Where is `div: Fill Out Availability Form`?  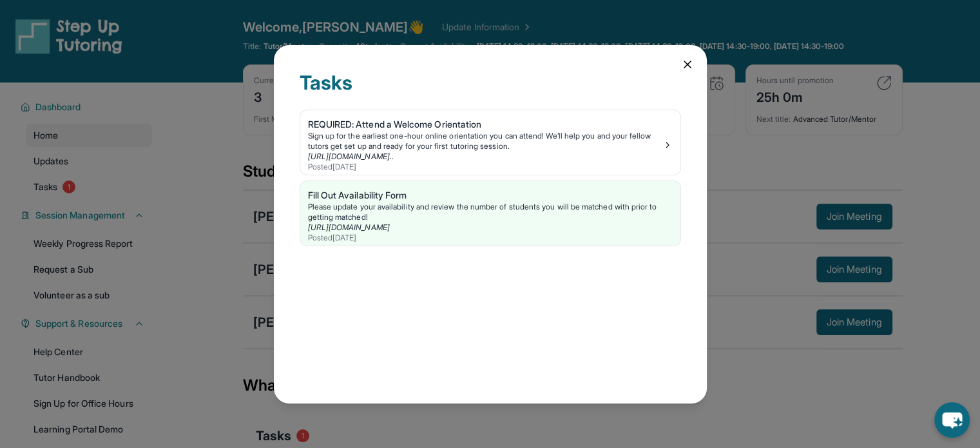
div: Fill Out Availability Form is located at coordinates (490, 195).